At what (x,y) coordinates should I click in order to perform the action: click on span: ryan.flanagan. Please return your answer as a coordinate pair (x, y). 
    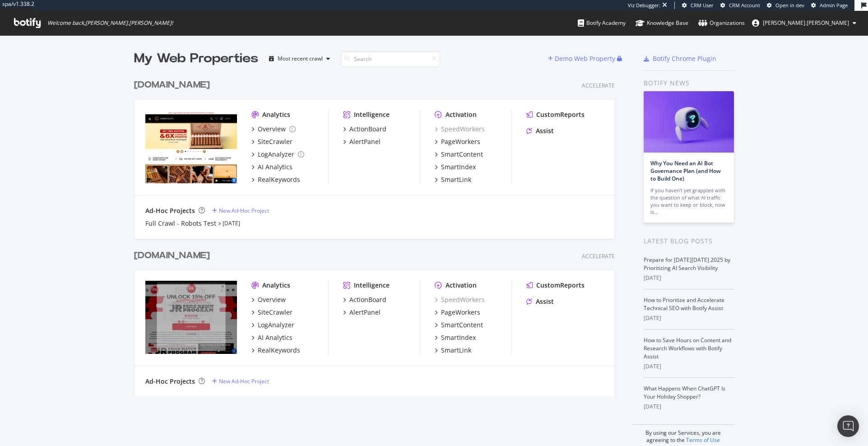
    Looking at the image, I should click on (806, 23).